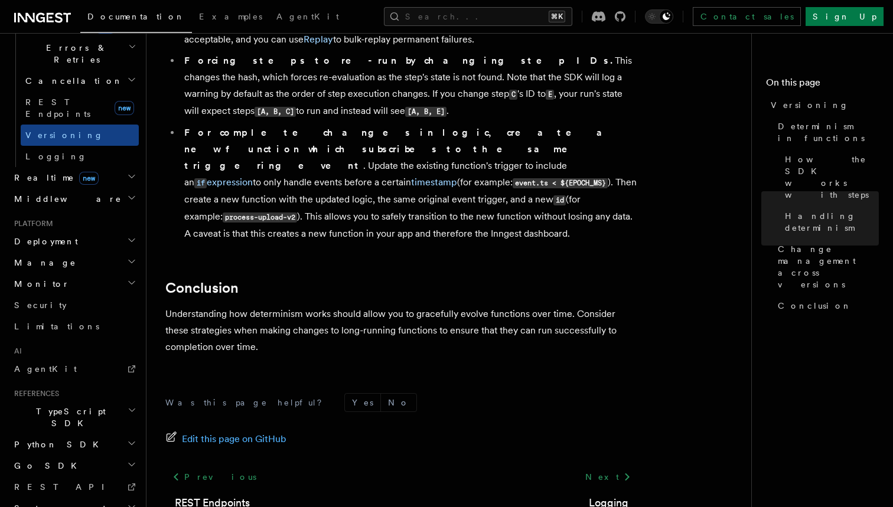  I want to click on span: REST API, so click(64, 487).